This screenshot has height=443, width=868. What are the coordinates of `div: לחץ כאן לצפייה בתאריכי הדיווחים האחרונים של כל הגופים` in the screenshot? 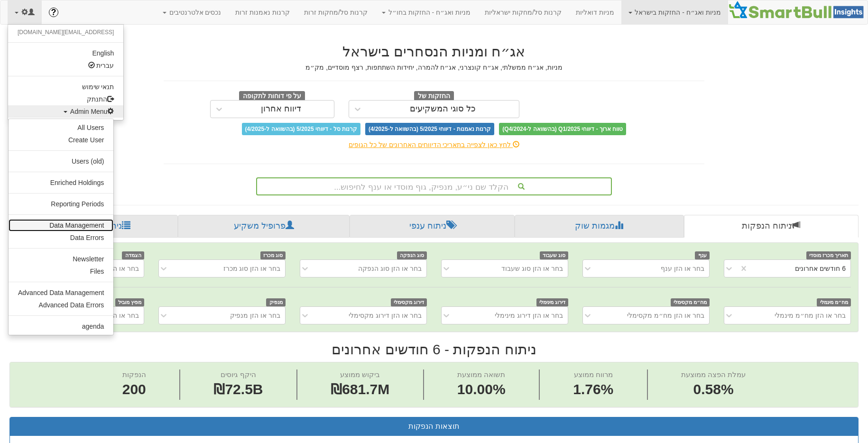 It's located at (434, 145).